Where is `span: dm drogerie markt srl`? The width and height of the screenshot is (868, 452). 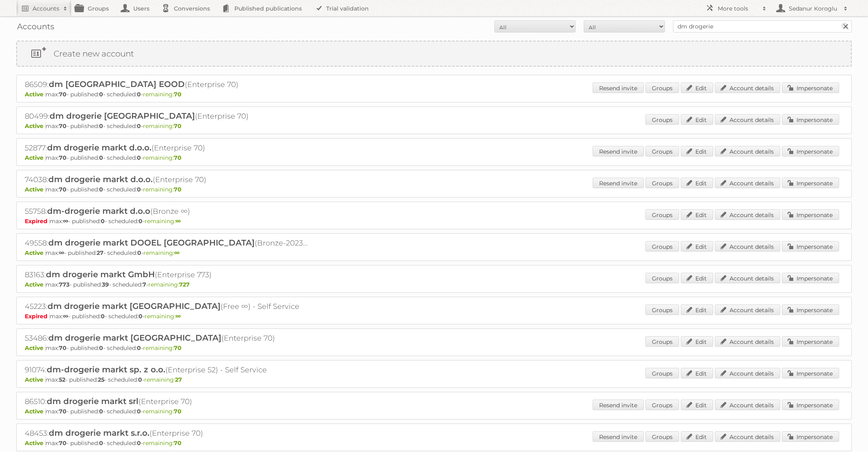
span: dm drogerie markt srl is located at coordinates (92, 400).